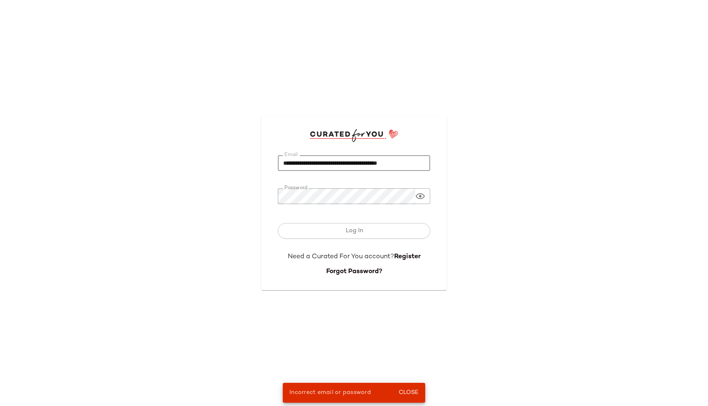  I want to click on a: Forgot Password?, so click(354, 272).